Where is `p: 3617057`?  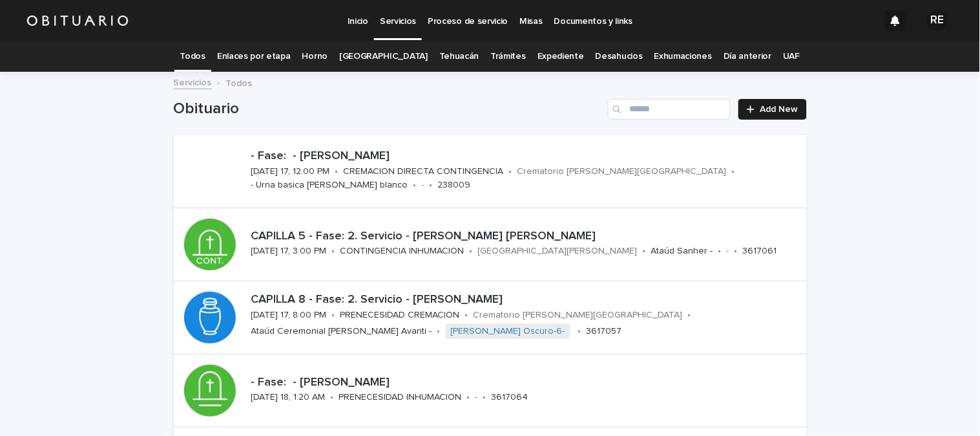
p: 3617057 is located at coordinates (604, 331).